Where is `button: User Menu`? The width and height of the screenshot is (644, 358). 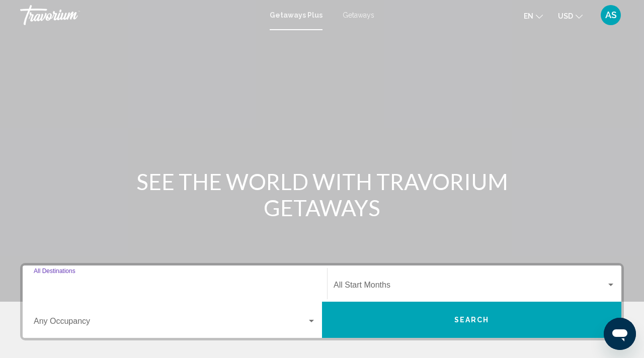
button: User Menu is located at coordinates (611, 15).